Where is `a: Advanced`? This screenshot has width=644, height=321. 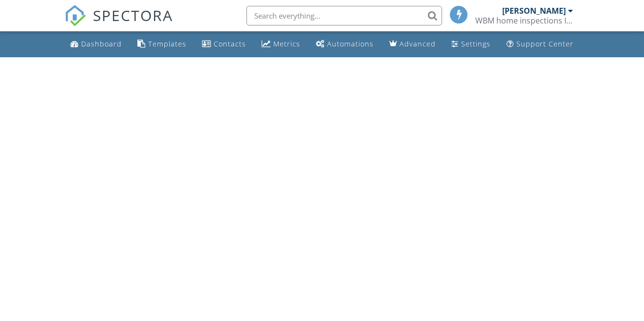
a: Advanced is located at coordinates (412, 44).